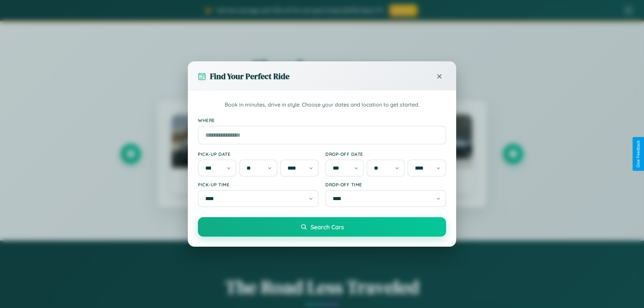  I want to click on label: Drop-off Date, so click(386, 154).